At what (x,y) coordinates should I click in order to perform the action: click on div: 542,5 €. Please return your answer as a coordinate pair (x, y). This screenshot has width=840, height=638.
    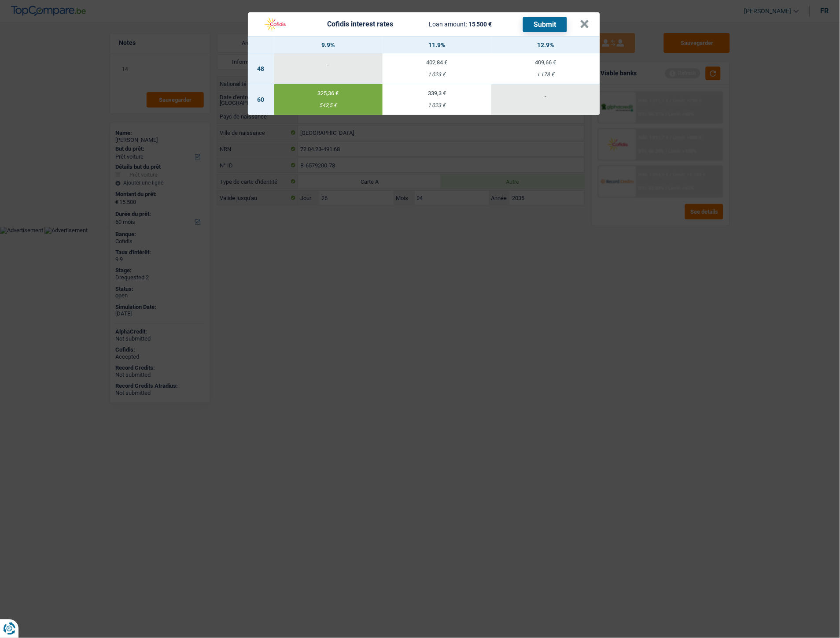
    Looking at the image, I should click on (329, 105).